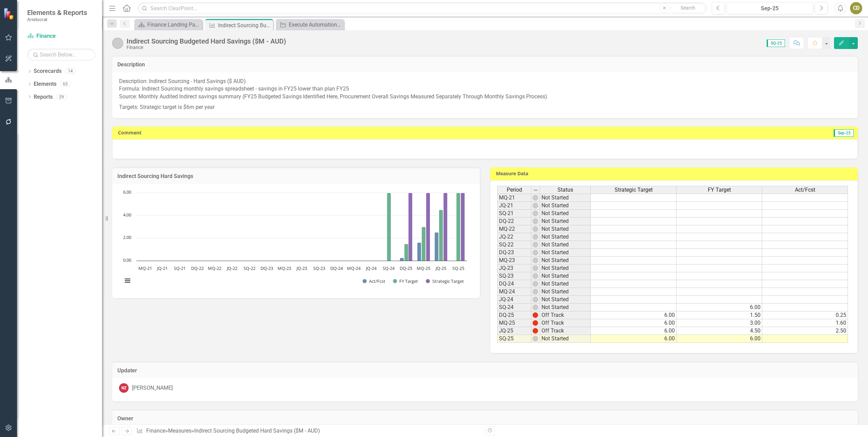 This screenshot has height=437, width=868. What do you see at coordinates (514, 292) in the screenshot?
I see `td: MQ-24` at bounding box center [514, 292].